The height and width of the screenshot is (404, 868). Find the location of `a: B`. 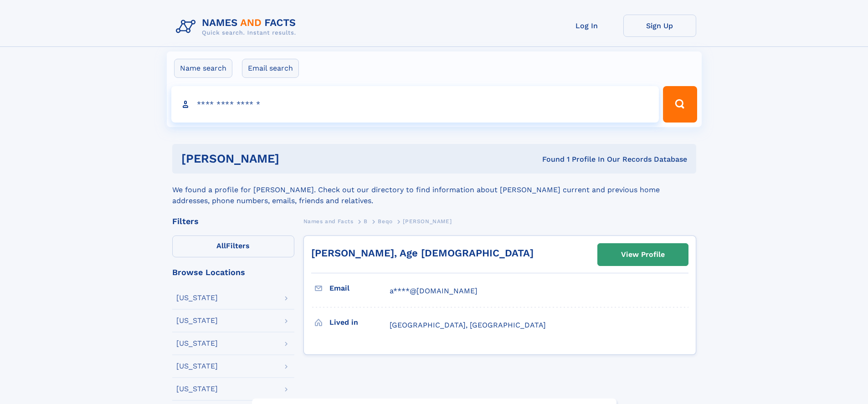

a: B is located at coordinates (365, 221).